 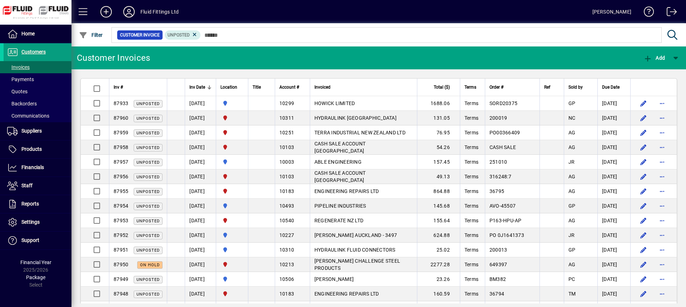 I want to click on span: 87953, so click(x=121, y=221).